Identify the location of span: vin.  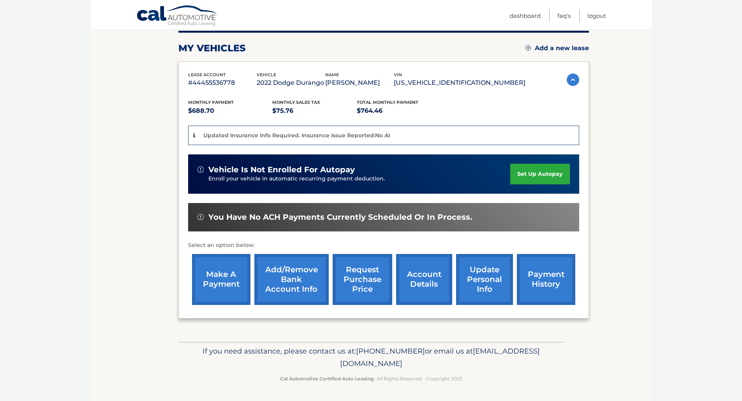
(397, 75).